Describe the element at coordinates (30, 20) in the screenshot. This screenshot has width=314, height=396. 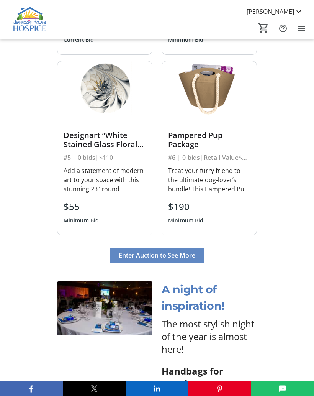
I see `img: Jessica's House Hospice's Logo` at that location.